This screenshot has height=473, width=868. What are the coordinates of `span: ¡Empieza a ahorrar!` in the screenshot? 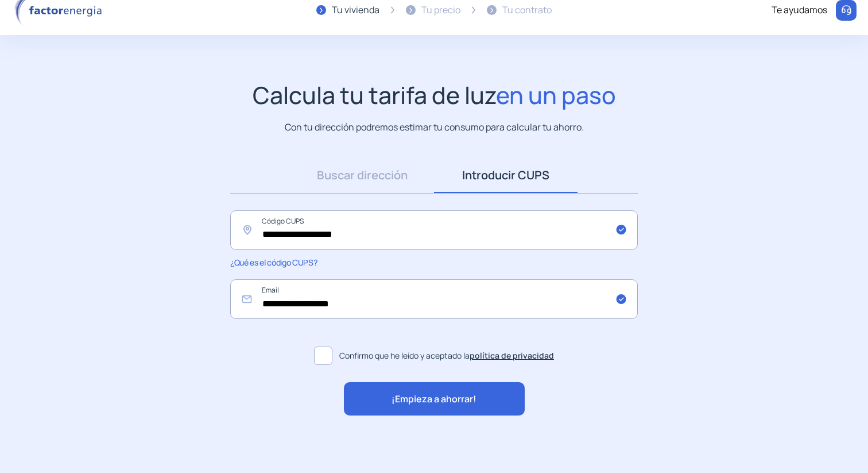 It's located at (434, 399).